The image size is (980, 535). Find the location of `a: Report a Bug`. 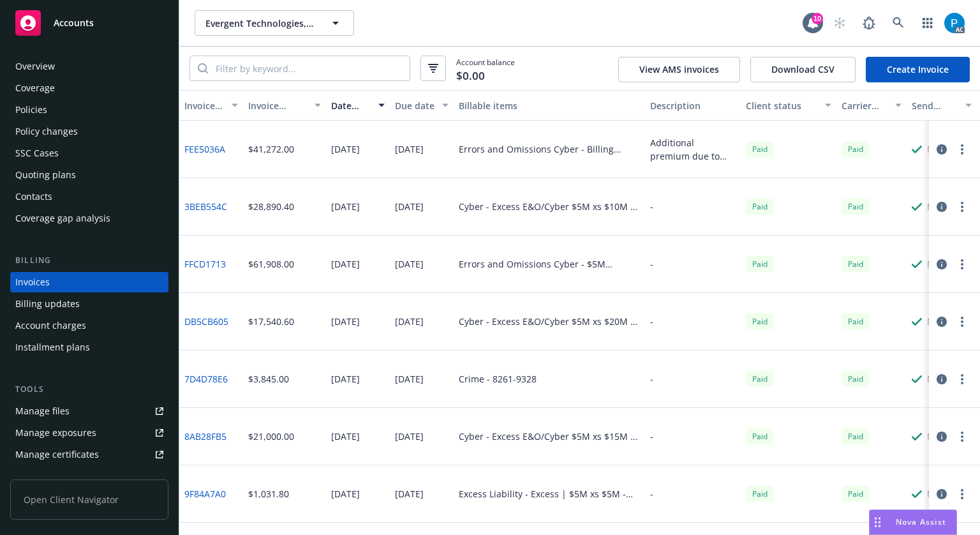

a: Report a Bug is located at coordinates (869, 23).